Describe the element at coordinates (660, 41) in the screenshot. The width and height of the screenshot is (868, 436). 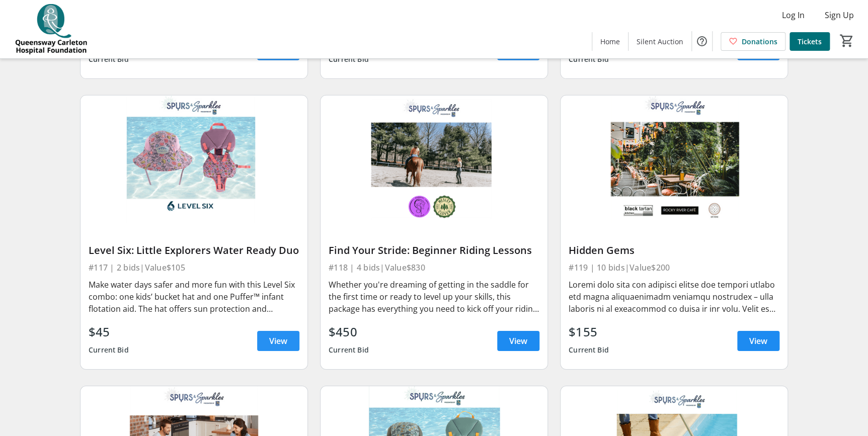
I see `a: Silent Auction` at that location.